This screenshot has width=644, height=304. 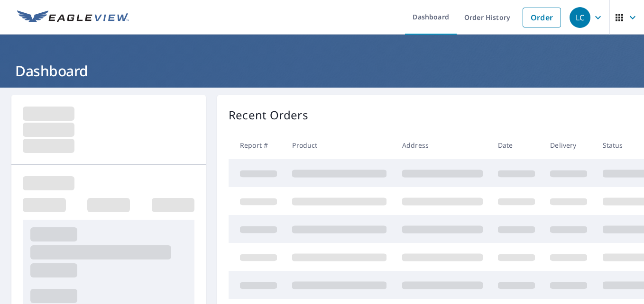 I want to click on h1: Dashboard, so click(x=322, y=70).